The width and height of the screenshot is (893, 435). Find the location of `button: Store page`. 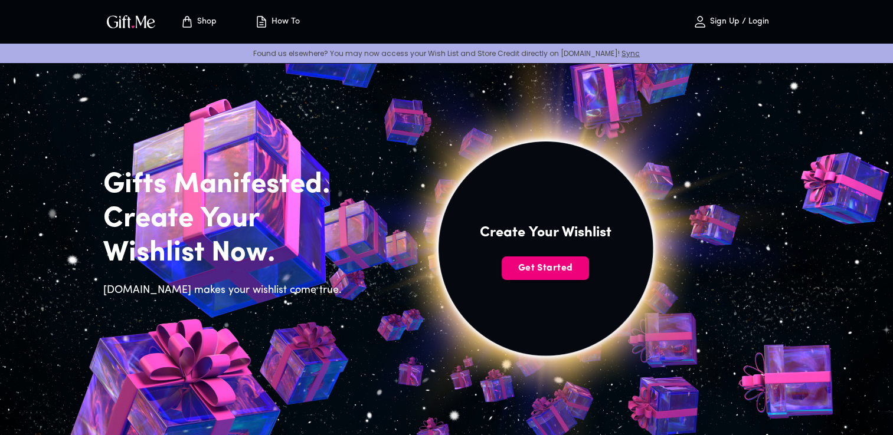

button: Store page is located at coordinates (198, 22).